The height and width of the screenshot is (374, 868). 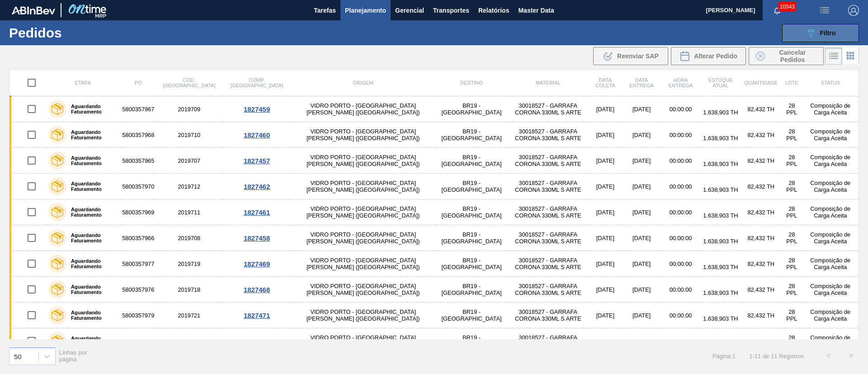 What do you see at coordinates (536, 11) in the screenshot?
I see `span: Master Data` at bounding box center [536, 11].